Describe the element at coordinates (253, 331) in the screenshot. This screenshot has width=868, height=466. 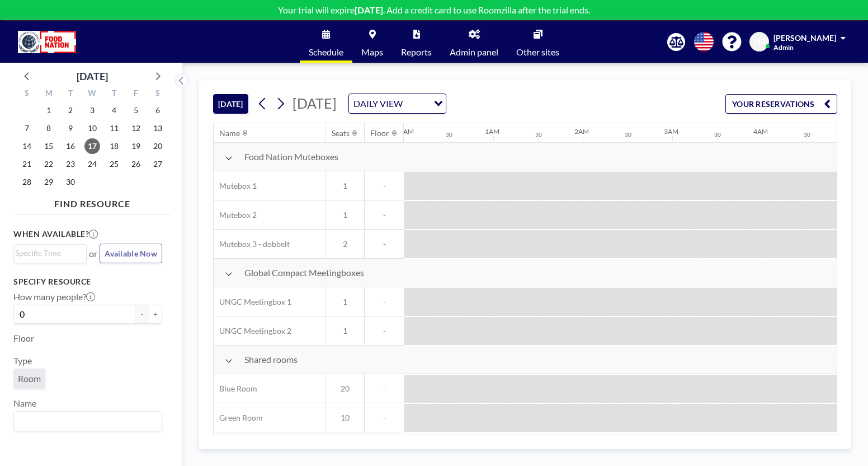
I see `span: UNGC Meetingbox 2` at that location.